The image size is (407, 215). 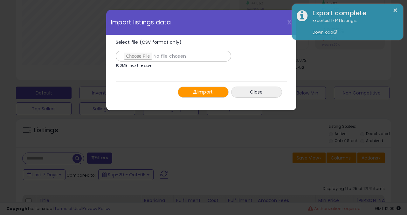 I want to click on p: 100MB max file size, so click(x=133, y=65).